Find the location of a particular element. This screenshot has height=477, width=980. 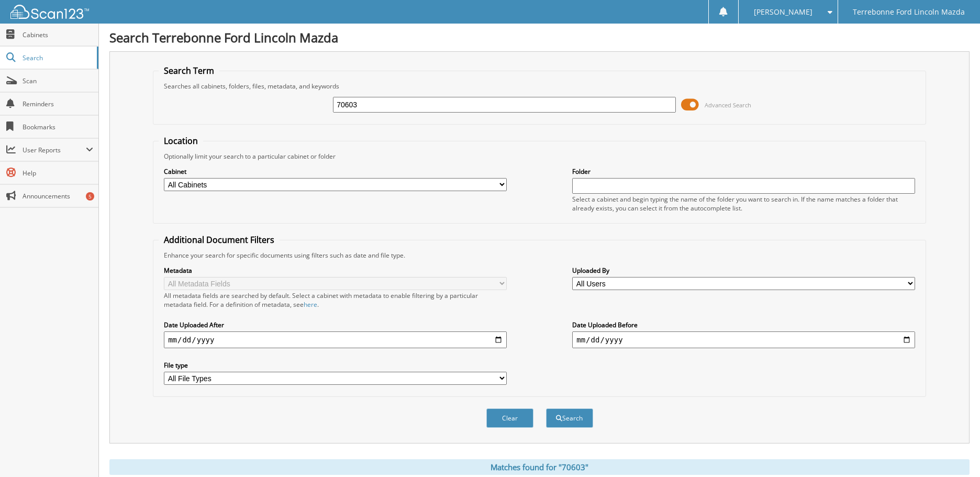

legend: Search Term is located at coordinates (189, 71).